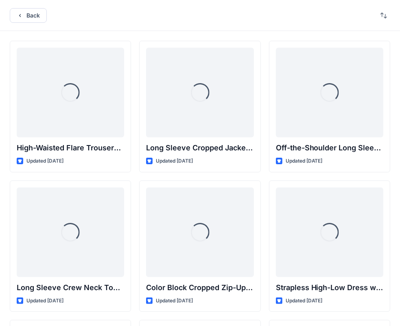 Image resolution: width=400 pixels, height=326 pixels. Describe the element at coordinates (70, 287) in the screenshot. I see `p: Long Sleeve Crew Neck Top with Asymmetrical Tie Detail` at that location.